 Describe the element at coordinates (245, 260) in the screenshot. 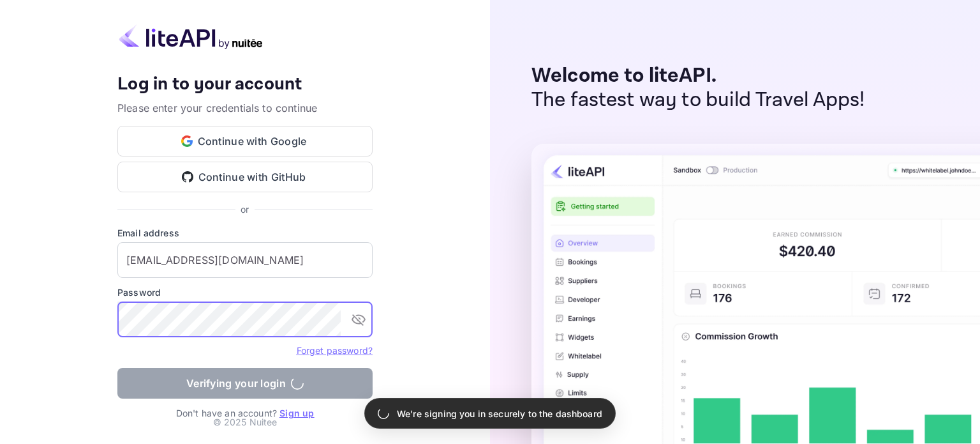

I see `input: Enter your email address` at that location.